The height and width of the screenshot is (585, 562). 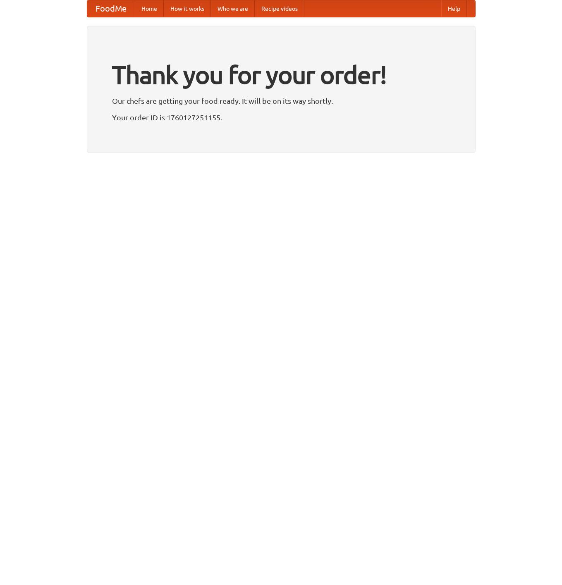 I want to click on a: FoodMe, so click(x=111, y=9).